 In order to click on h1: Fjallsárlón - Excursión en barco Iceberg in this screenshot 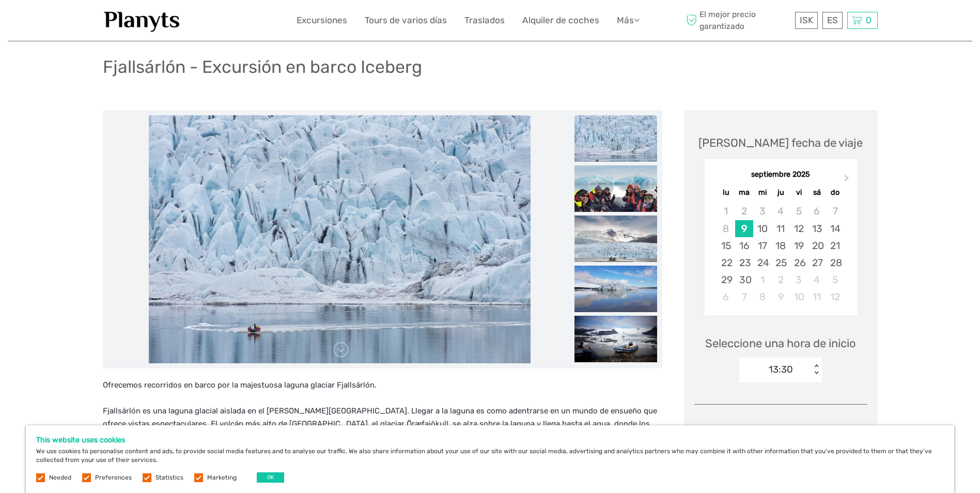, I will do `click(263, 67)`.